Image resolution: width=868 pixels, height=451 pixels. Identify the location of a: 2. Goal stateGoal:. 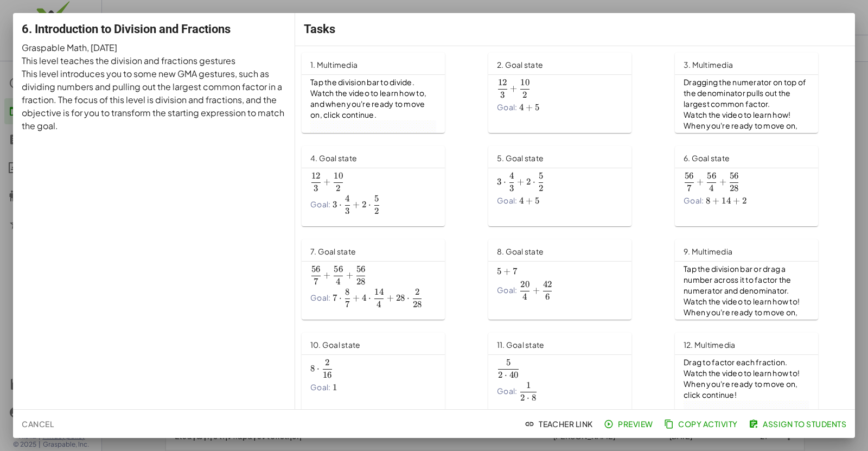
(575, 93).